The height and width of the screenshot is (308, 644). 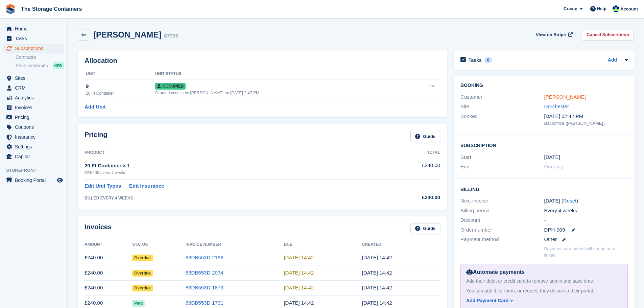 I want to click on time: 2025-08-21 13:42:02 UTC, so click(x=298, y=257).